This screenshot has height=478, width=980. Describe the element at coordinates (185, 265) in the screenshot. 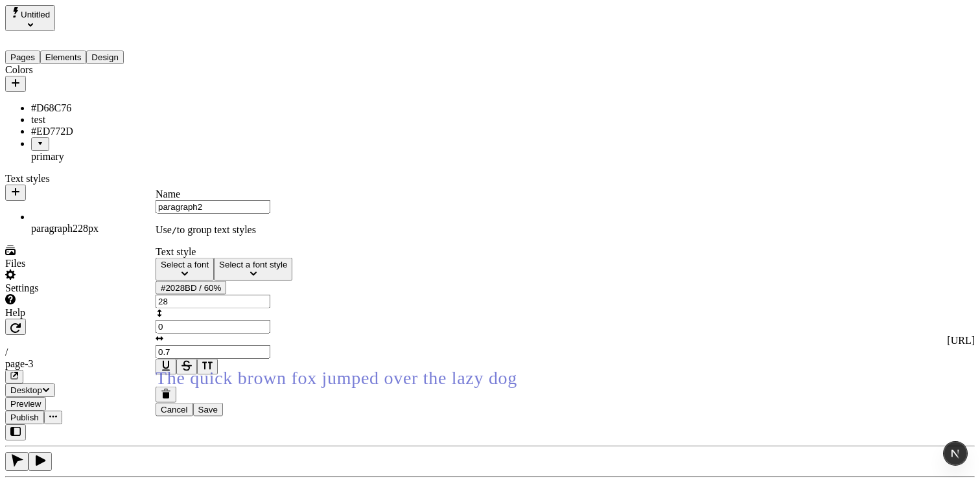

I see `span: Select a font` at that location.